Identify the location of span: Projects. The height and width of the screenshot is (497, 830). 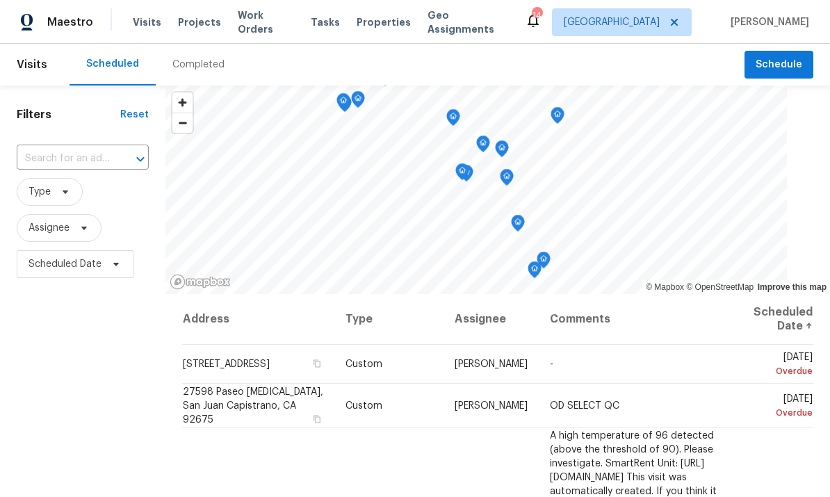
(199, 22).